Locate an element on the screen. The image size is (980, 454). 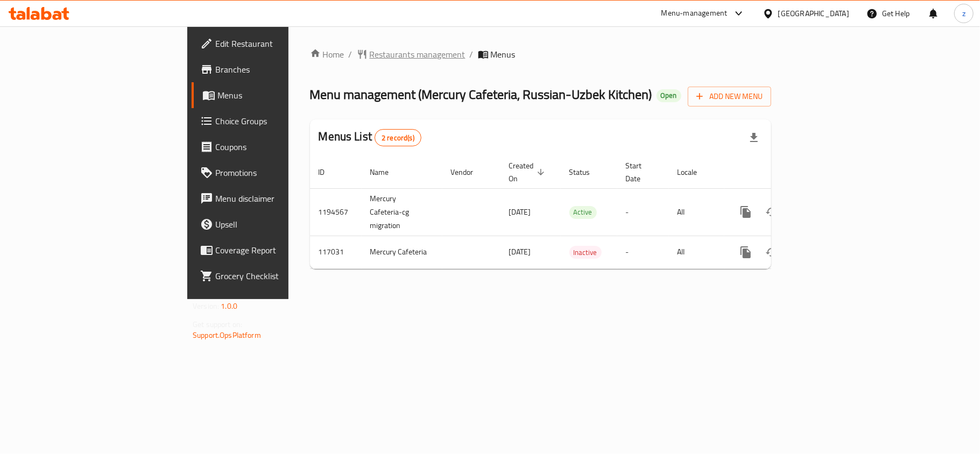
span: Restaurants management is located at coordinates (417, 54).